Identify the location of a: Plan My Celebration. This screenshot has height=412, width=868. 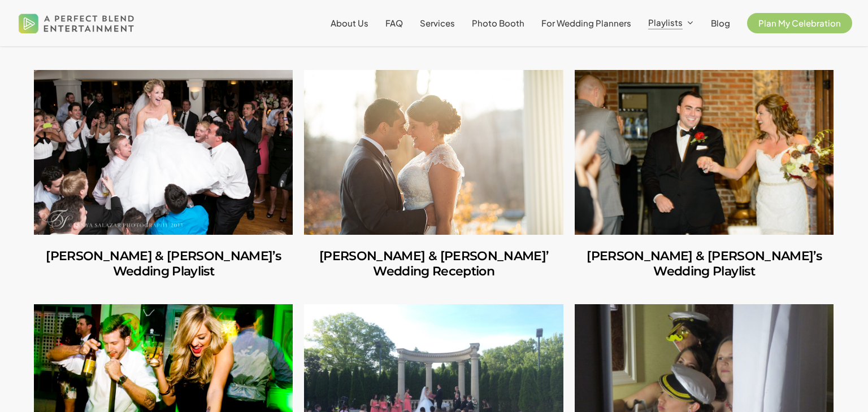
(799, 23).